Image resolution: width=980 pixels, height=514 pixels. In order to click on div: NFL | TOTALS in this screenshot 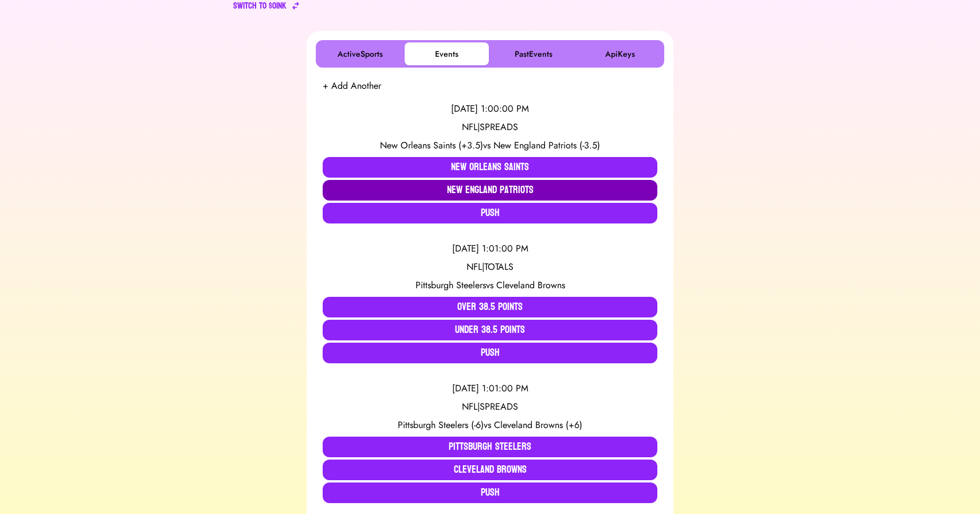, I will do `click(490, 267)`.